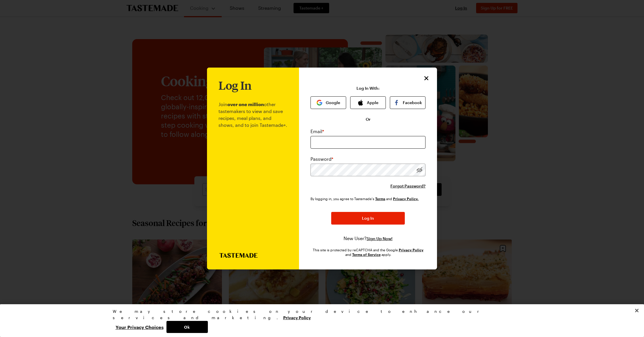  What do you see at coordinates (320, 321) in the screenshot?
I see `div: Privacy` at bounding box center [320, 321].